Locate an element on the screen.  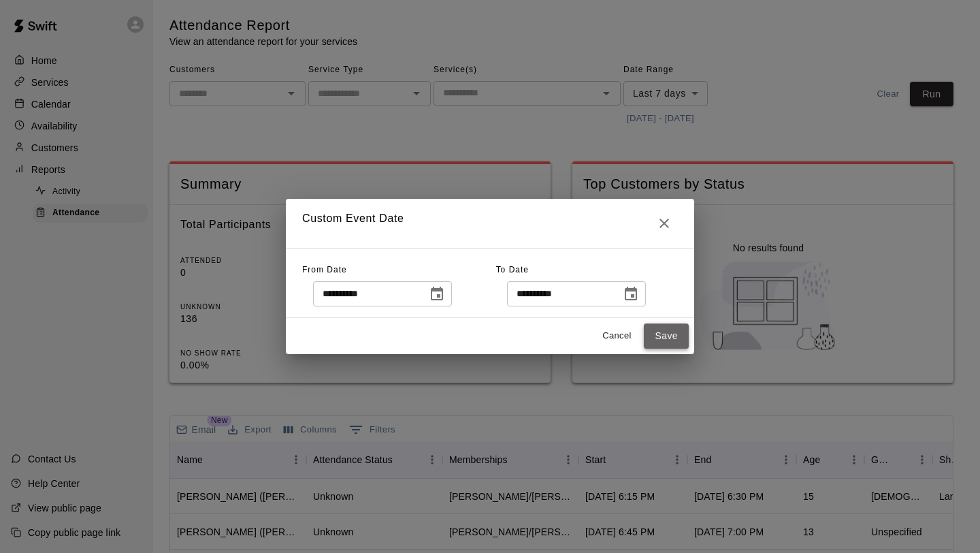
button: Close is located at coordinates (664, 223).